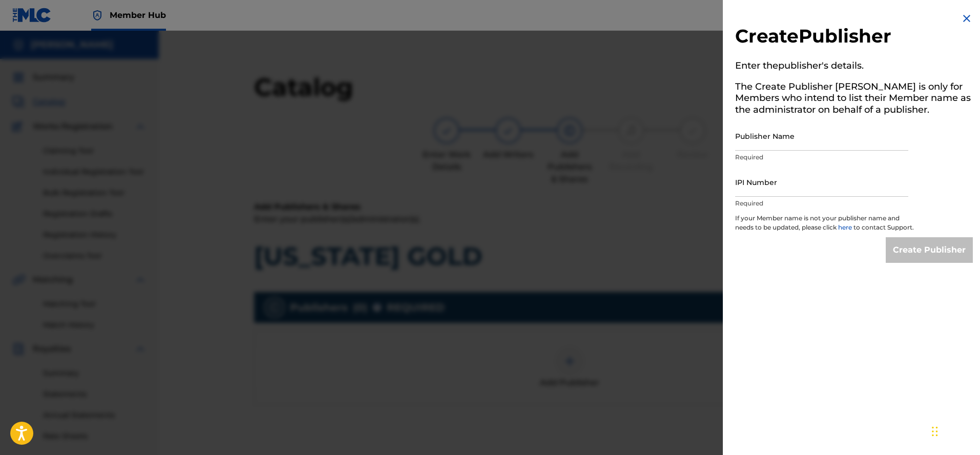 Image resolution: width=980 pixels, height=455 pixels. What do you see at coordinates (824, 225) in the screenshot?
I see `p: If your Member name is not your publisher name and needs to be updated, please click to contact S...` at bounding box center [824, 225].